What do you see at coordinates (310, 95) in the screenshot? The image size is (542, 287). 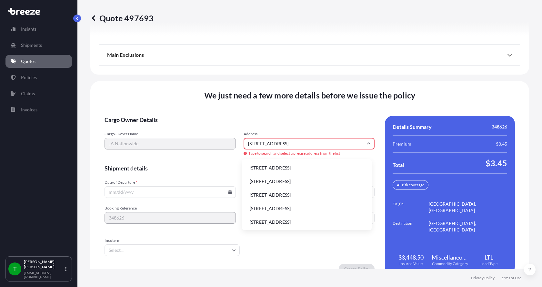 I see `span: We just need a few more details before we issue the policy` at bounding box center [310, 95].